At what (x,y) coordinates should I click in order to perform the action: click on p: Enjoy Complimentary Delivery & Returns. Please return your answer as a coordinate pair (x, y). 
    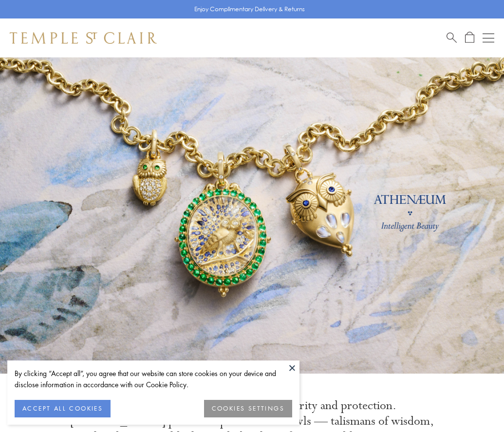
    Looking at the image, I should click on (249, 9).